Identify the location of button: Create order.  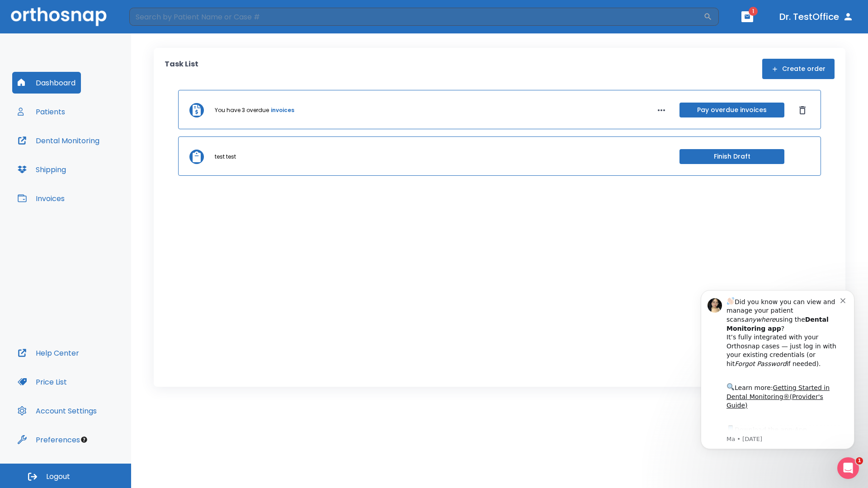
(799, 69).